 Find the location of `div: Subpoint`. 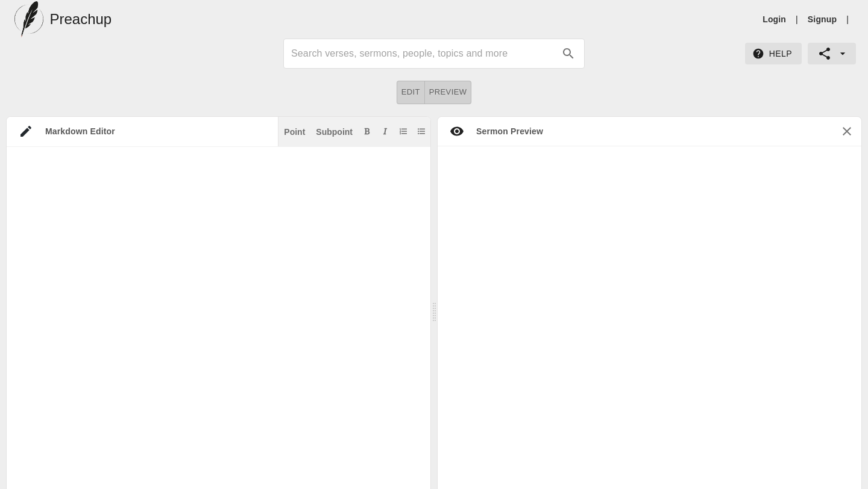

div: Subpoint is located at coordinates (334, 132).